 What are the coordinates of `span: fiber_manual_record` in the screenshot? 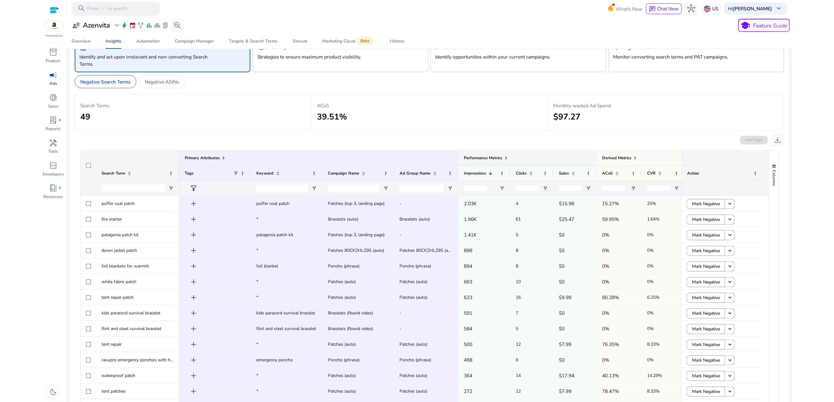 It's located at (60, 188).